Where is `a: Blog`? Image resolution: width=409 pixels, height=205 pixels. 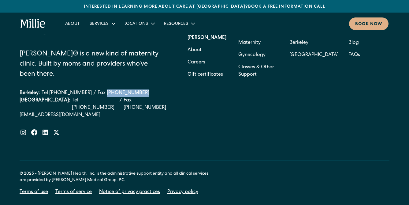 a: Blog is located at coordinates (354, 43).